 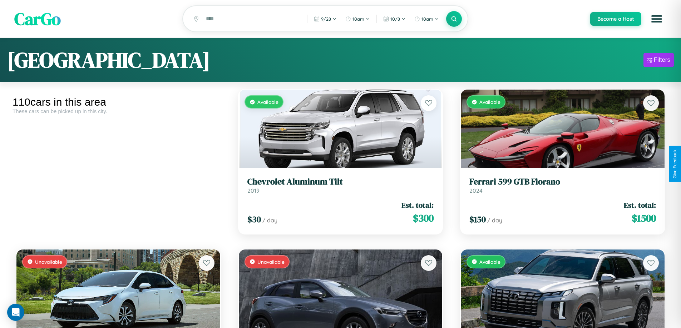 What do you see at coordinates (615, 19) in the screenshot?
I see `button: Become a Host` at bounding box center [615, 19].